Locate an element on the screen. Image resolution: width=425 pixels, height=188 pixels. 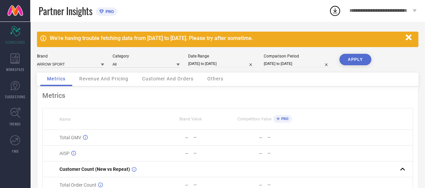
div: Brand is located at coordinates (71, 56).